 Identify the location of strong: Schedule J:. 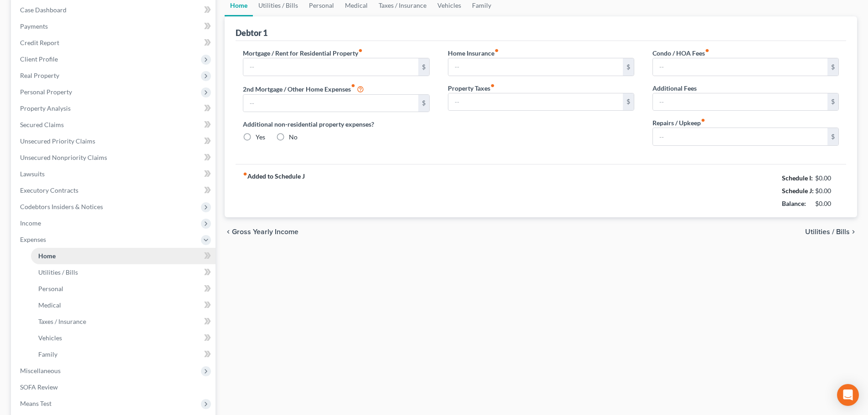
(797, 191).